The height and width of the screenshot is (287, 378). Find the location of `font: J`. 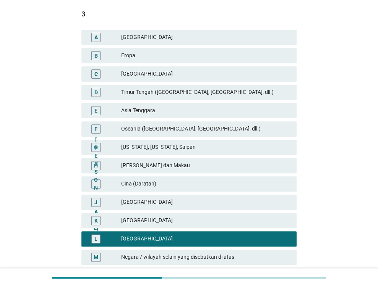

font: J is located at coordinates (96, 202).